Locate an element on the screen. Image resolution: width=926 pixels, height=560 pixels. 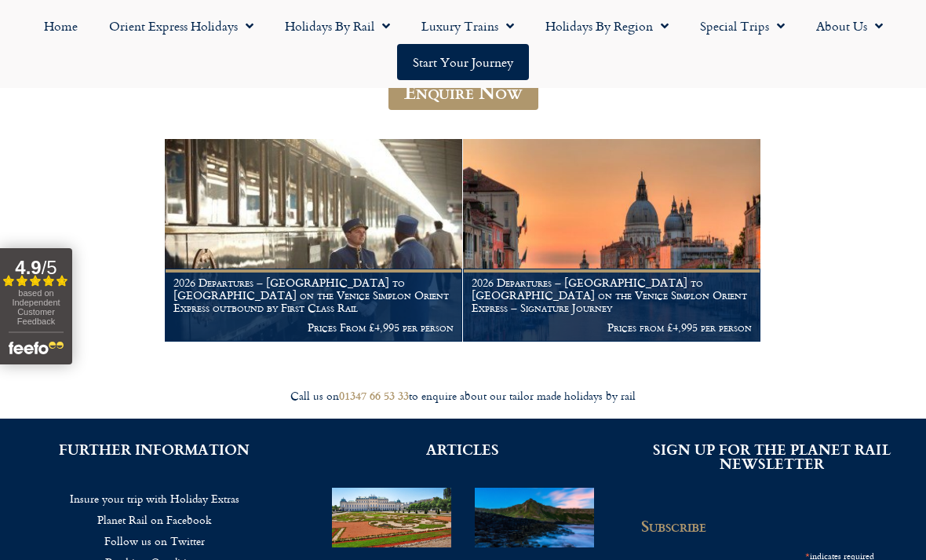
a: Luxury Trains is located at coordinates (468, 26).